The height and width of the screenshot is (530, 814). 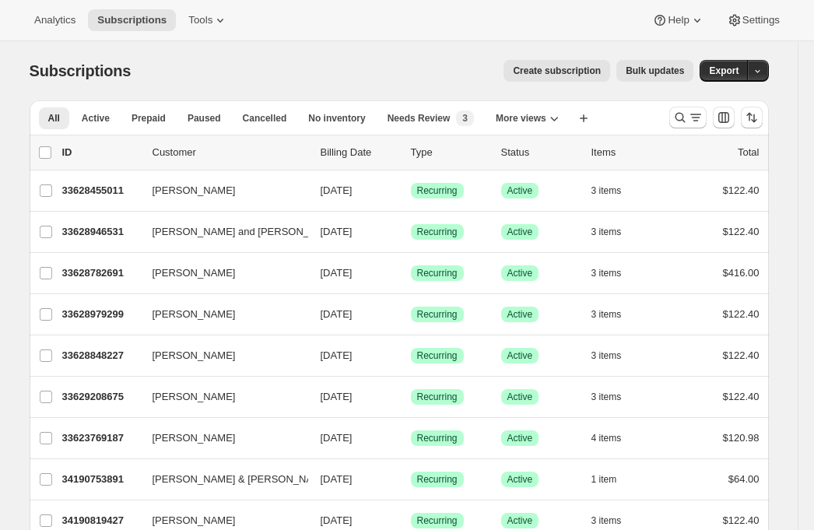 What do you see at coordinates (101, 438) in the screenshot?
I see `p: 33623769187` at bounding box center [101, 438].